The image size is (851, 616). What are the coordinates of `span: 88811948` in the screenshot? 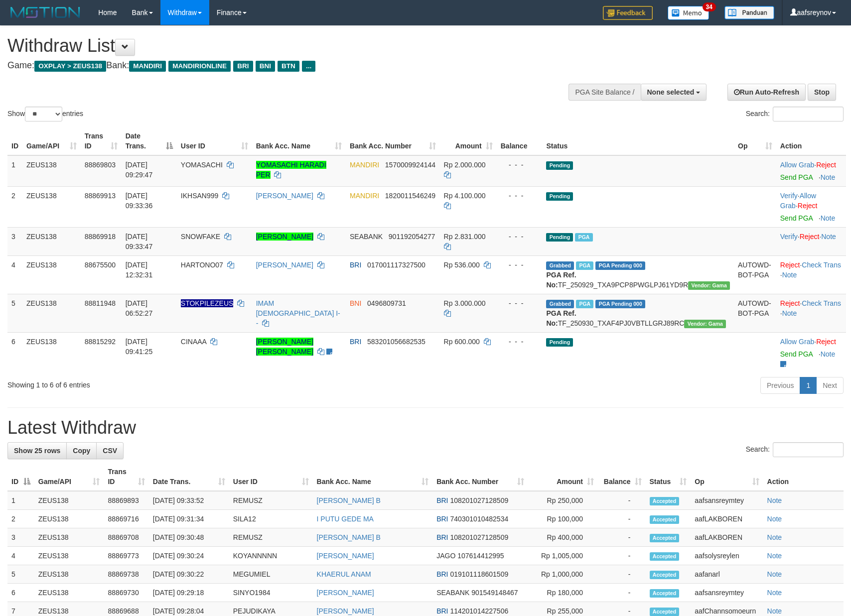 It's located at (100, 303).